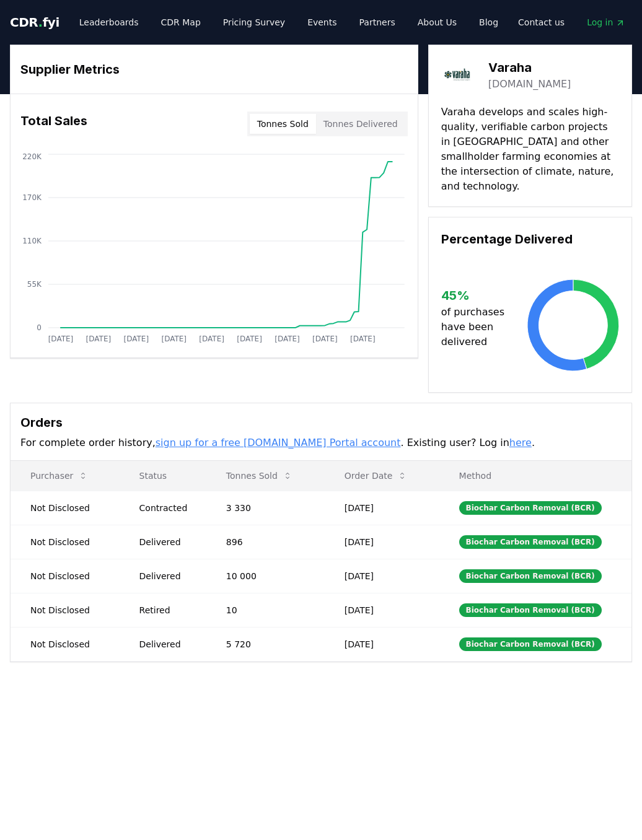 This screenshot has height=840, width=642. Describe the element at coordinates (606, 22) in the screenshot. I see `a: Log in` at that location.